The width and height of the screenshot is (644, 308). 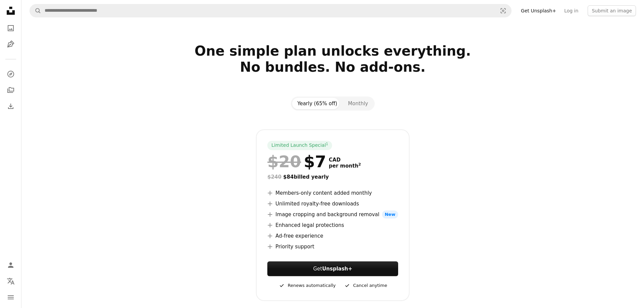 I want to click on div: $7, so click(x=296, y=162).